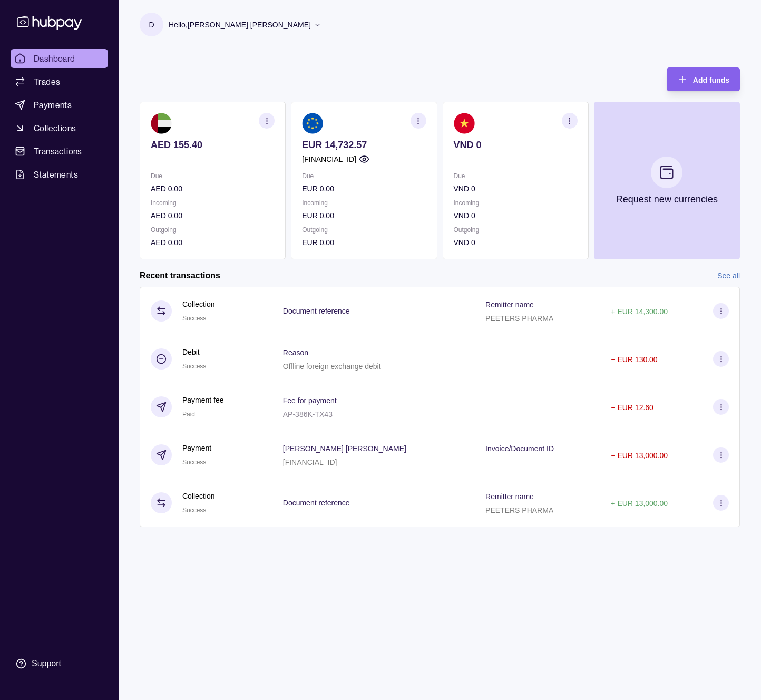 The image size is (761, 700). I want to click on span: Paid, so click(188, 414).